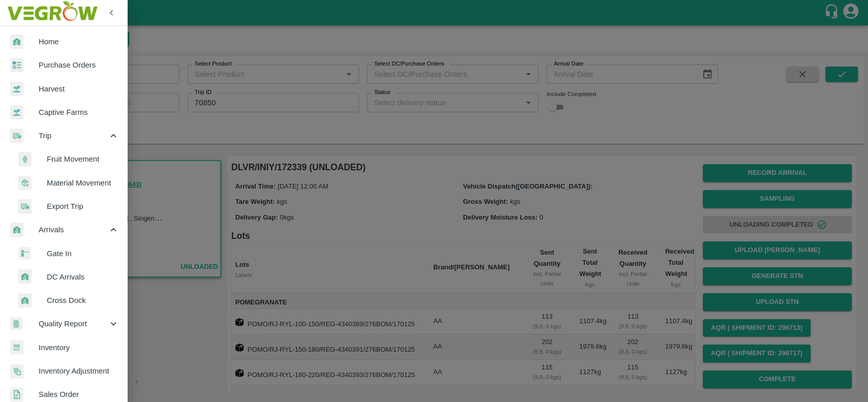 This screenshot has width=868, height=402. Describe the element at coordinates (79, 89) in the screenshot. I see `span: Harvest` at that location.